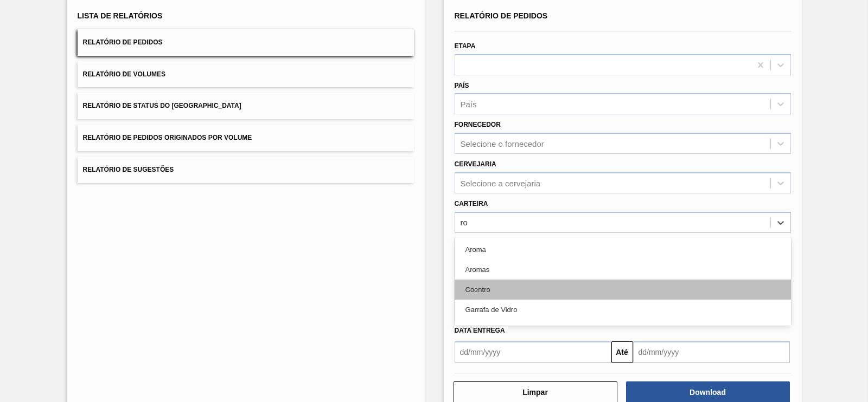  What do you see at coordinates (246, 42) in the screenshot?
I see `button: Relatório de Pedidos` at bounding box center [246, 42].